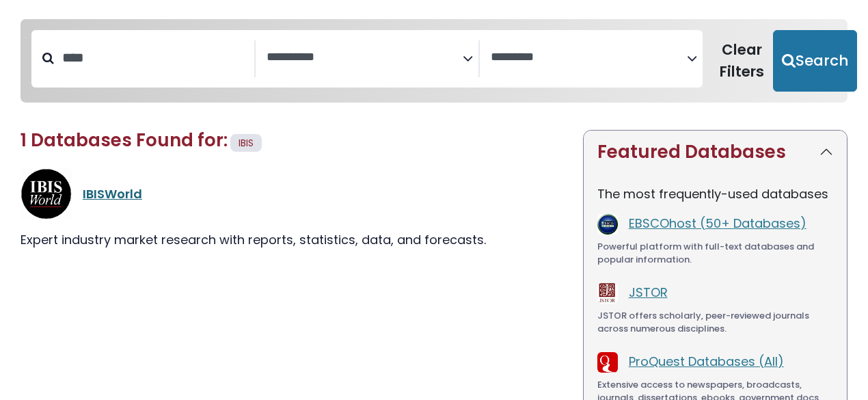 This screenshot has width=868, height=400. I want to click on div: JSTOR offers scholarly, peer-reviewed journals across numerous disciplines., so click(715, 322).